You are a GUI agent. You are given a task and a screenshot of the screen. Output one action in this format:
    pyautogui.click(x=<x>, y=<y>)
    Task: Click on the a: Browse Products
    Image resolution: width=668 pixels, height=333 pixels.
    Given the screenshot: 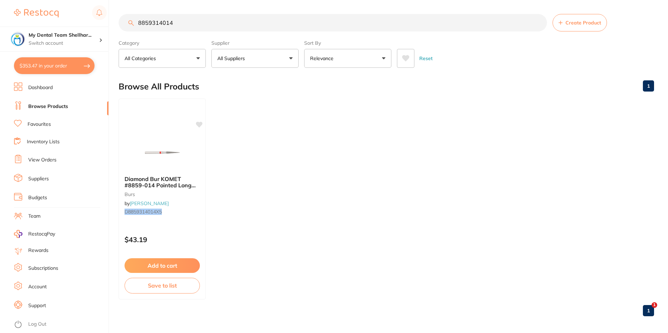 What is the action you would take?
    pyautogui.click(x=48, y=106)
    